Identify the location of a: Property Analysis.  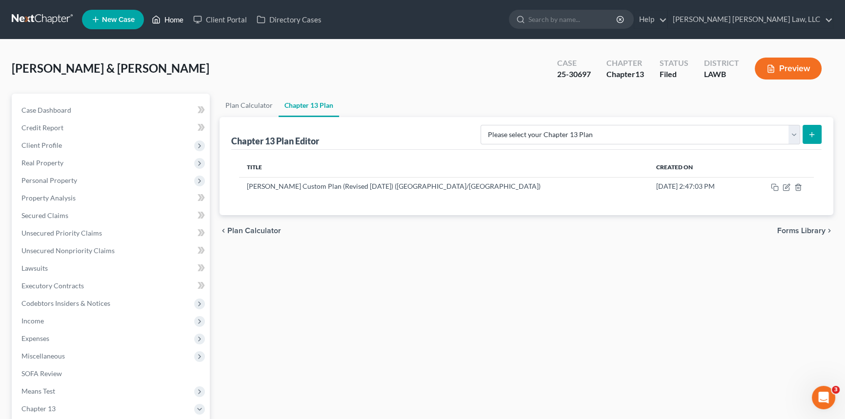
(112, 198).